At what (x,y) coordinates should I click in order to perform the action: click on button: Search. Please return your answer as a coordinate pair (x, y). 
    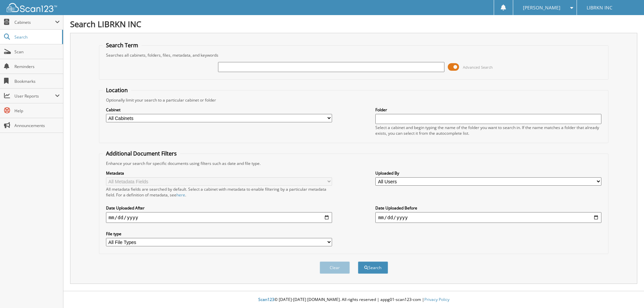
    Looking at the image, I should click on (373, 267).